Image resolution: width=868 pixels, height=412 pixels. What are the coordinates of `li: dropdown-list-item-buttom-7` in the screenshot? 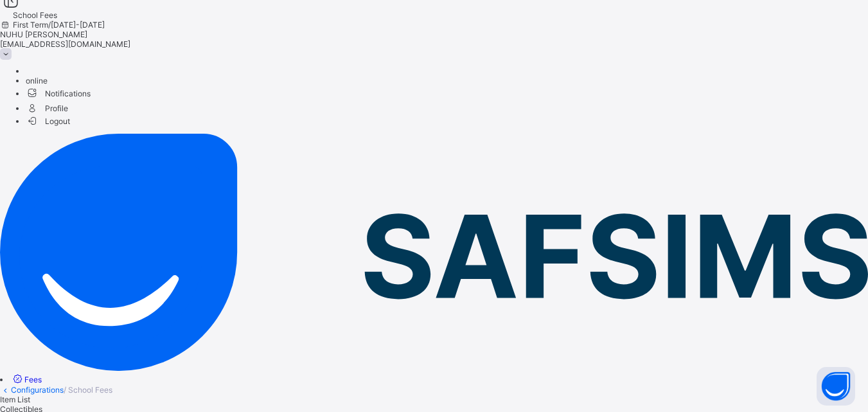 It's located at (447, 120).